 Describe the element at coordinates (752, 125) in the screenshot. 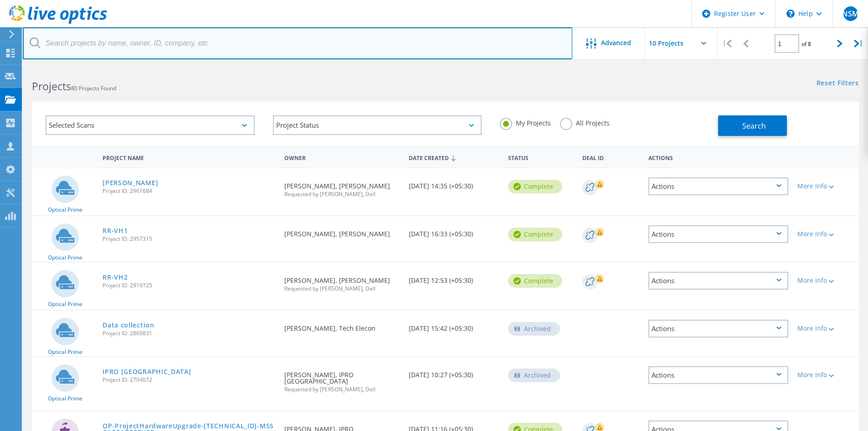

I see `button: Search` at that location.